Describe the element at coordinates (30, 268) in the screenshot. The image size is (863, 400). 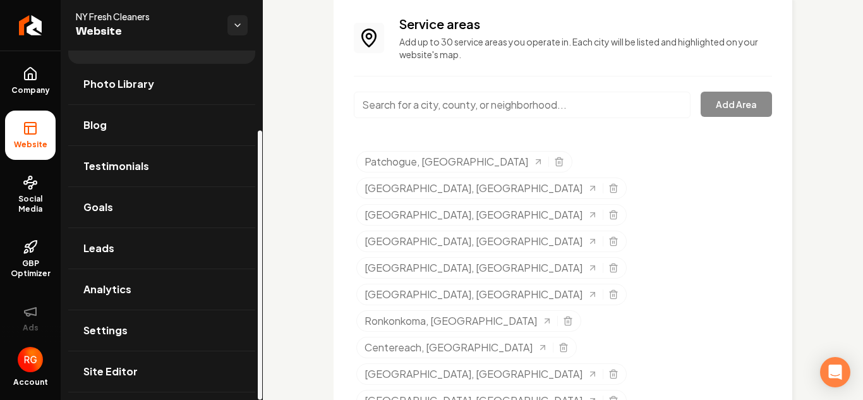
I see `span: GBP Optimizer` at that location.